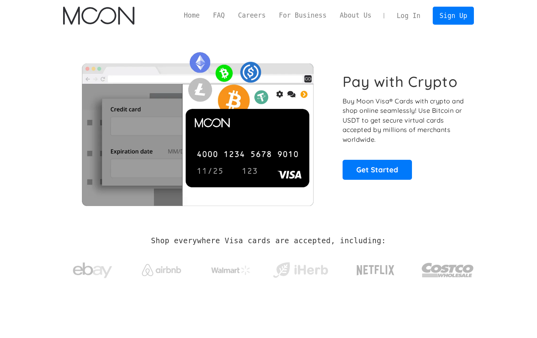 The height and width of the screenshot is (338, 537). Describe the element at coordinates (400, 82) in the screenshot. I see `h1: Pay with Crypto` at that location.